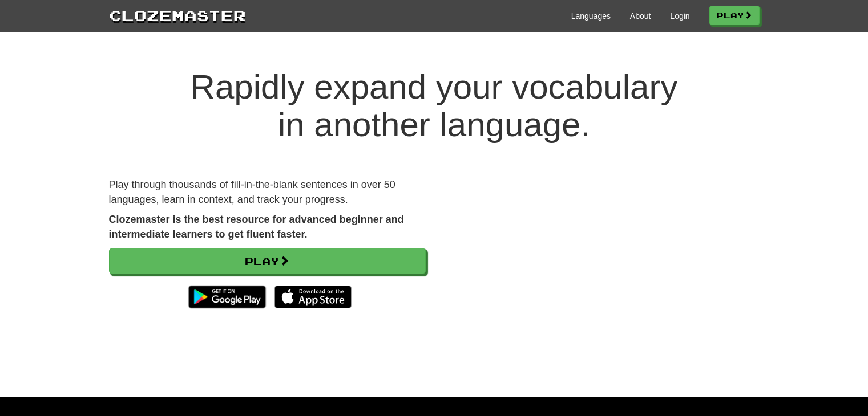 This screenshot has width=868, height=416. Describe the element at coordinates (590, 16) in the screenshot. I see `a: Languages` at that location.